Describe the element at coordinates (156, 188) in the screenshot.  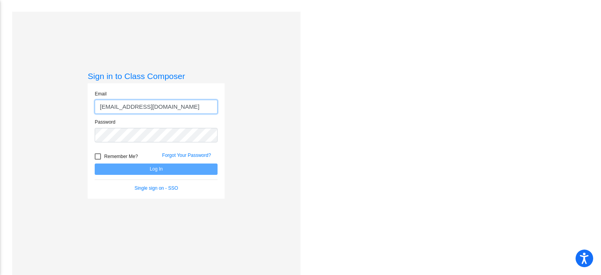
I see `a: Single sign on - SSO` at that location.